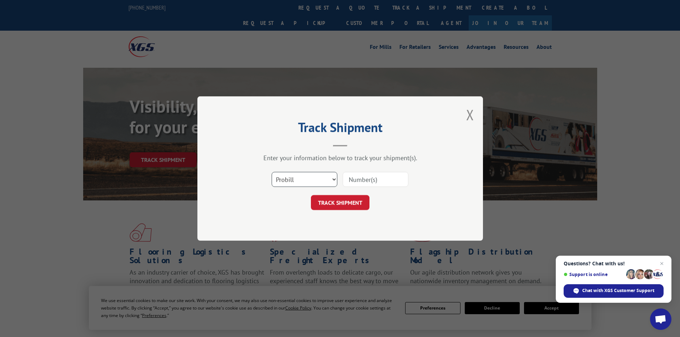 Image resolution: width=680 pixels, height=337 pixels. What do you see at coordinates (618, 291) in the screenshot?
I see `span: Chat with XGS Customer Support` at bounding box center [618, 291].